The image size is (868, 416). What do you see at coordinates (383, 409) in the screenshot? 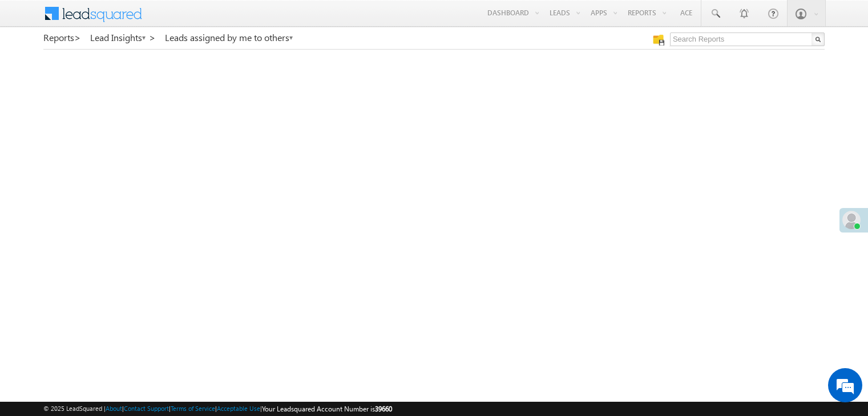
I see `span: 39660` at bounding box center [383, 409].